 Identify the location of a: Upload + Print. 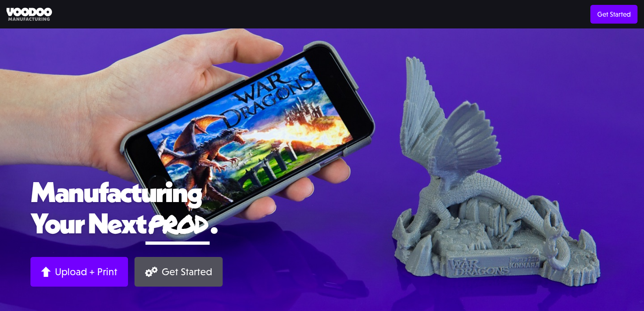
(79, 272).